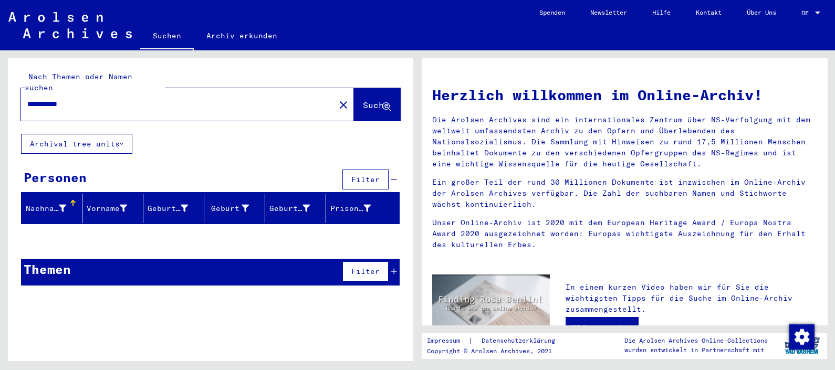  What do you see at coordinates (377, 104) in the screenshot?
I see `button: Suche` at bounding box center [377, 104].